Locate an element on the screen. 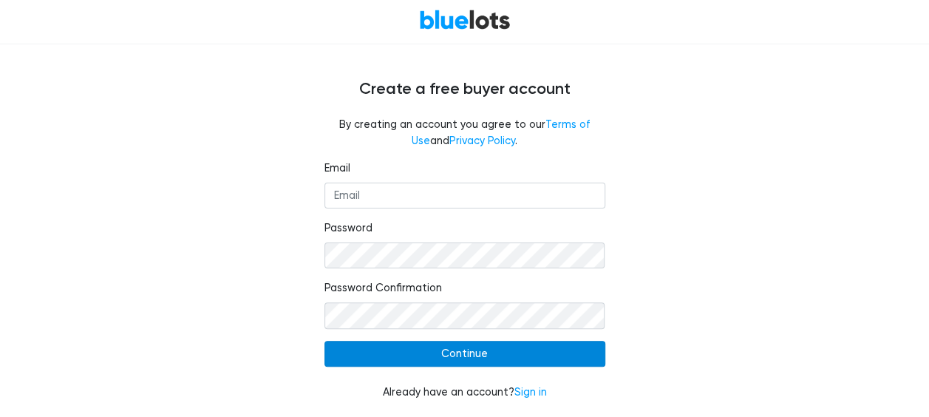 The height and width of the screenshot is (417, 929). fieldset: By creating an account you agree to our and . is located at coordinates (465, 132).